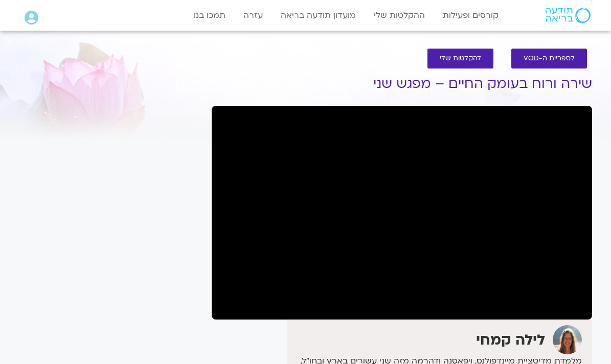 Image resolution: width=611 pixels, height=364 pixels. I want to click on span: לספריית ה-VOD, so click(549, 58).